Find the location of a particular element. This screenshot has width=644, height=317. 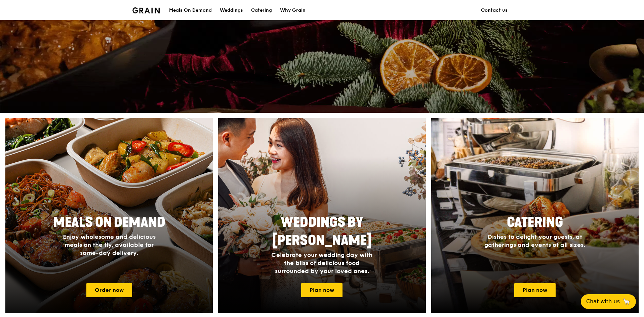

a: Catering is located at coordinates (262, 10).